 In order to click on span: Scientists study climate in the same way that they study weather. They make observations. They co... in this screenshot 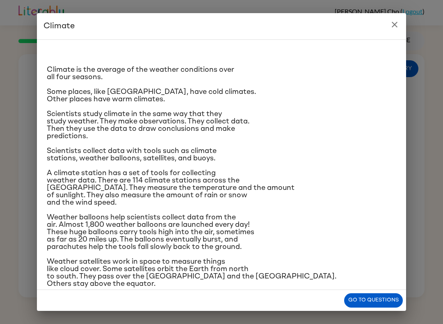, I will do `click(148, 125)`.